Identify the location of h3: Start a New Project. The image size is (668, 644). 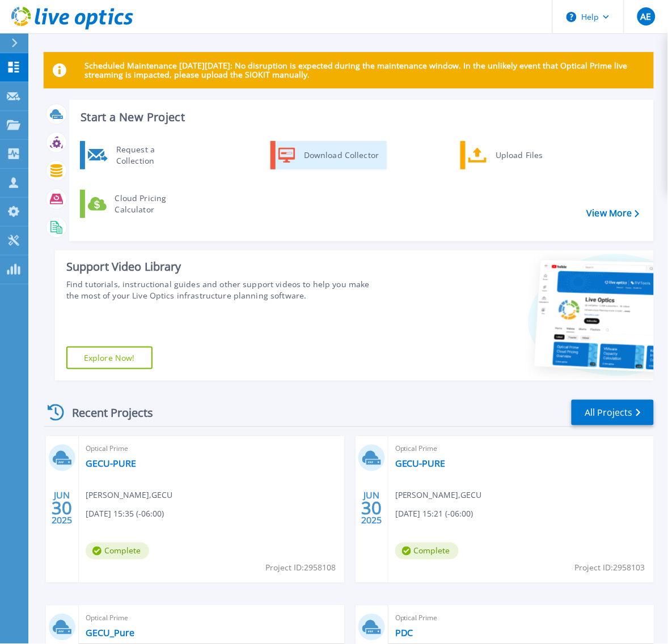
(359, 117).